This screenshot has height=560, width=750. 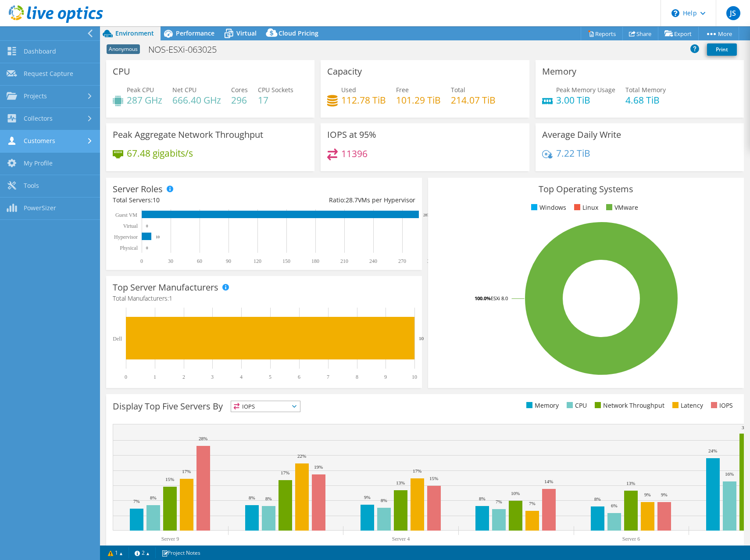 I want to click on div: Ratio: VMs per Hypervisor, so click(x=339, y=200).